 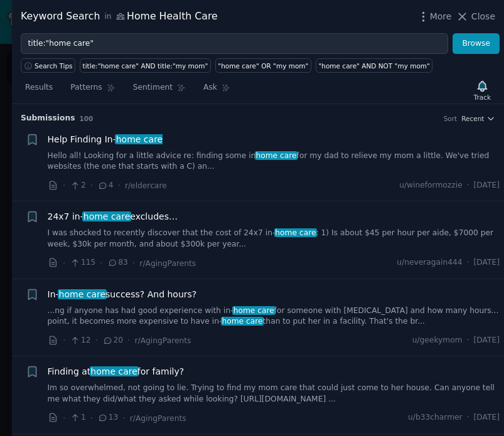 What do you see at coordinates (48, 65) in the screenshot?
I see `button: Search Tips` at bounding box center [48, 65].